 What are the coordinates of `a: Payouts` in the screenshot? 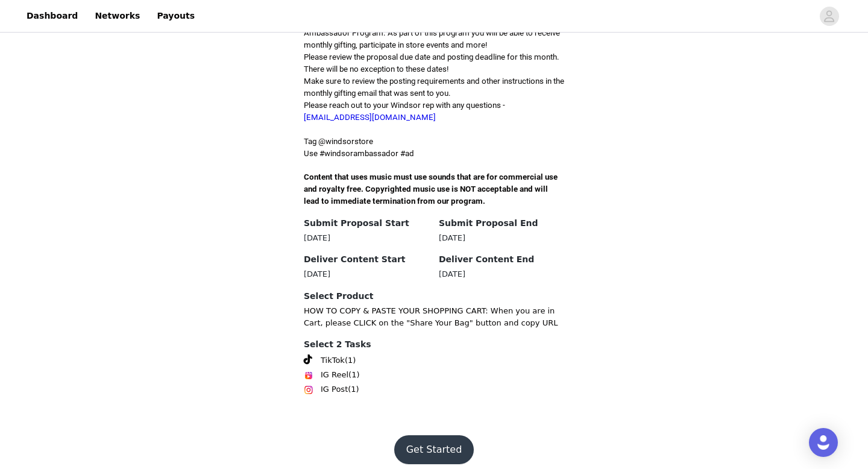 It's located at (175, 16).